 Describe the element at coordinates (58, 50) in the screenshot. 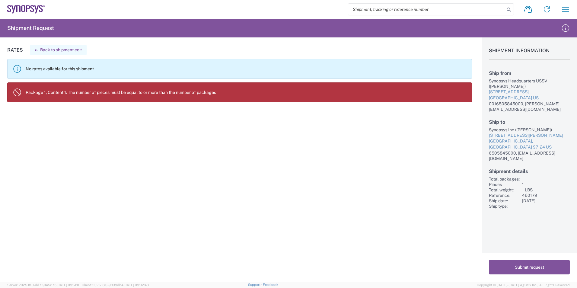

I see `button: Back to shipment edit` at that location.